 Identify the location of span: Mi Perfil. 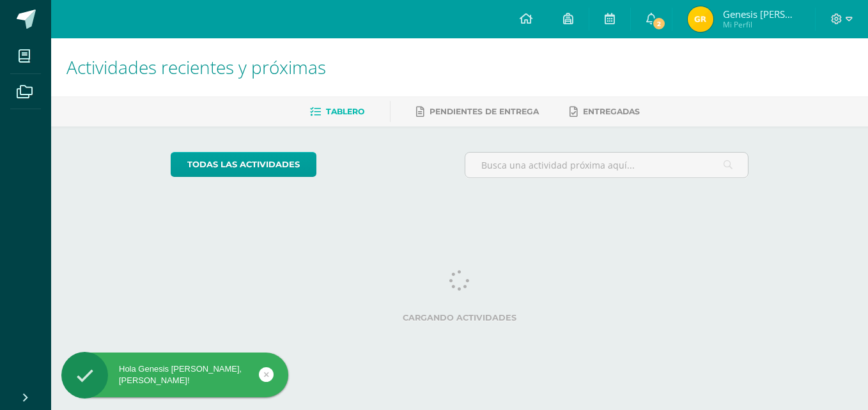
(761, 24).